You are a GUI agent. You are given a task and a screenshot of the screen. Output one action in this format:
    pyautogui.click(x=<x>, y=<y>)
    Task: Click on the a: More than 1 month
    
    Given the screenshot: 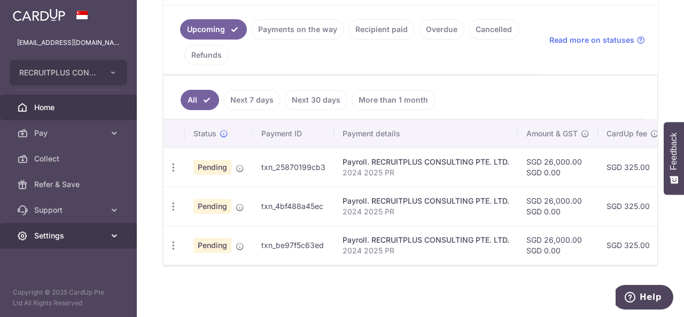 What is the action you would take?
    pyautogui.click(x=394, y=100)
    